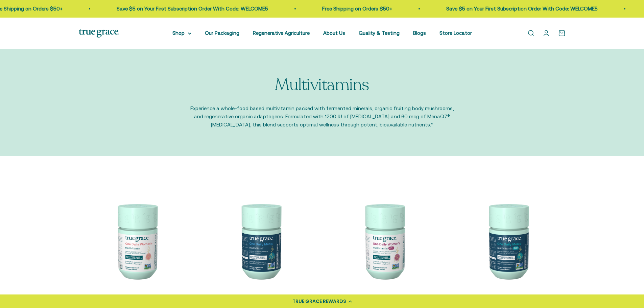 This screenshot has height=308, width=644. Describe the element at coordinates (137, 241) in the screenshot. I see `img: We select ingredients that play a concrete role in true health, and we include them at effective ...` at that location.